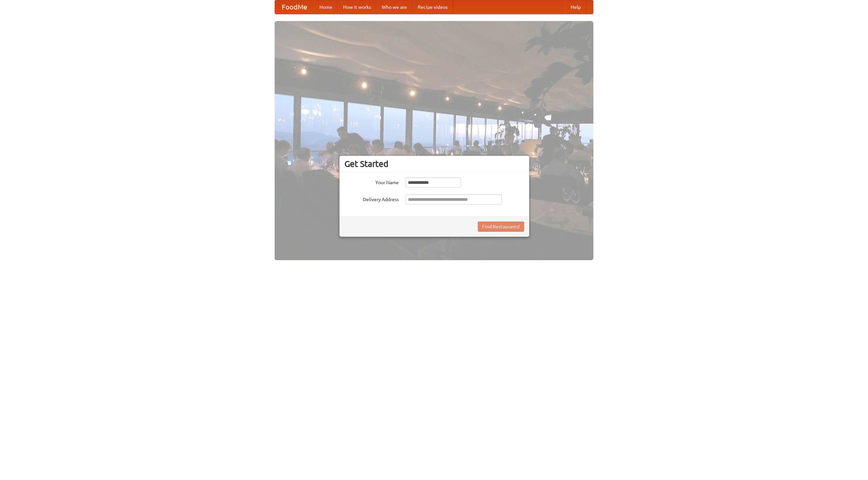 The width and height of the screenshot is (868, 480). Describe the element at coordinates (501, 227) in the screenshot. I see `button: Find Restaurants!` at that location.